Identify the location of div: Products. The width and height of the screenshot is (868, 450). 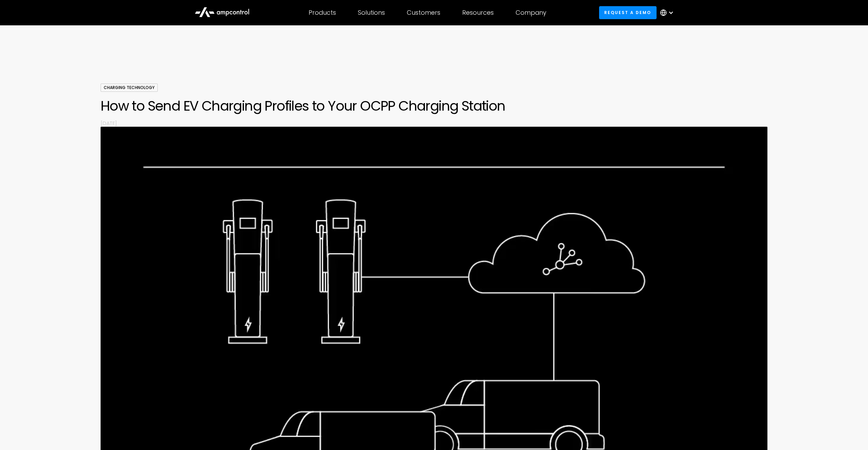
(322, 12).